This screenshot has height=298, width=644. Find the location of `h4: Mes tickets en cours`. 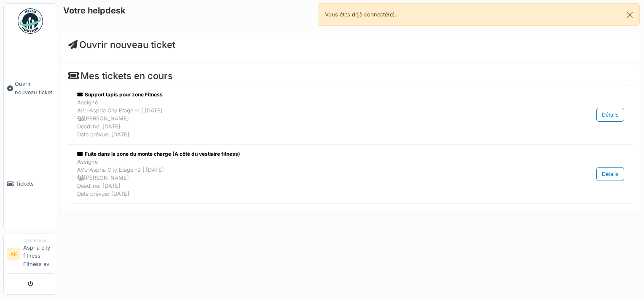

h4: Mes tickets en cours is located at coordinates (351, 76).